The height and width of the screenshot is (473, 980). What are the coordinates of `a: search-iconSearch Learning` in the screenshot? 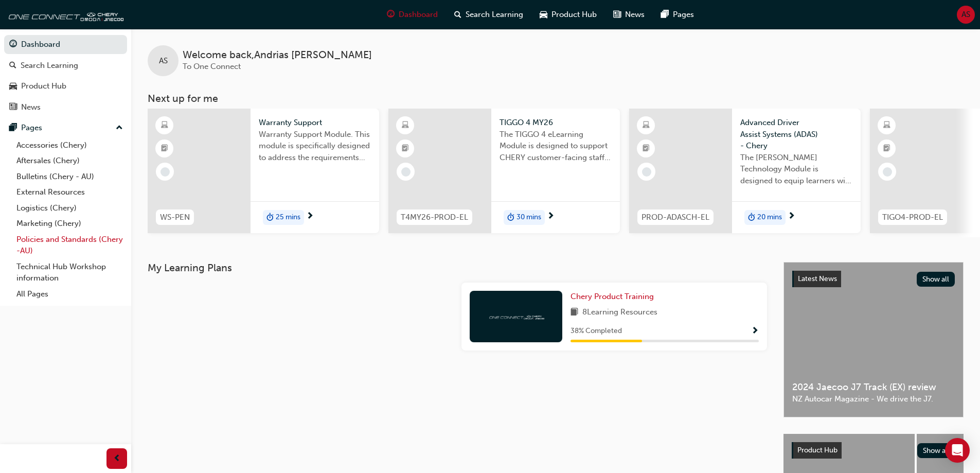 It's located at (489, 15).